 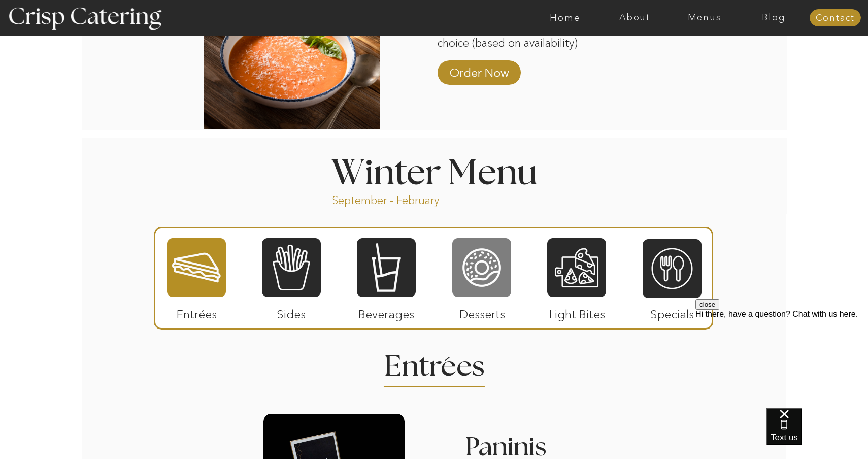 I want to click on nav: Blog, so click(x=774, y=18).